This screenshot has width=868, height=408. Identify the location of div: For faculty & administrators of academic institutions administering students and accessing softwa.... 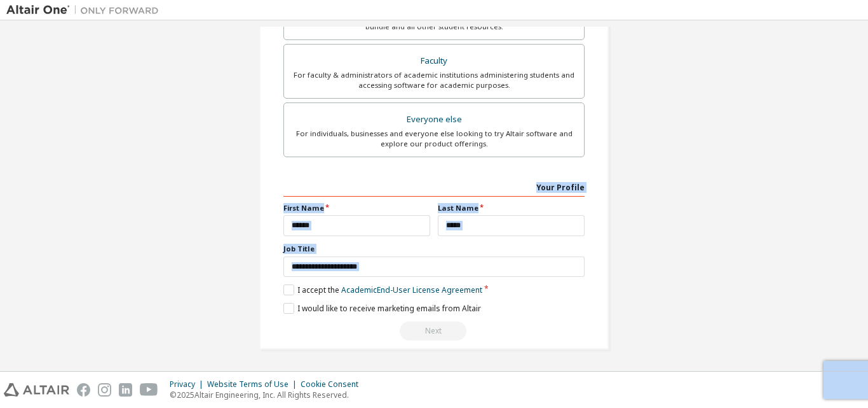
(434, 80).